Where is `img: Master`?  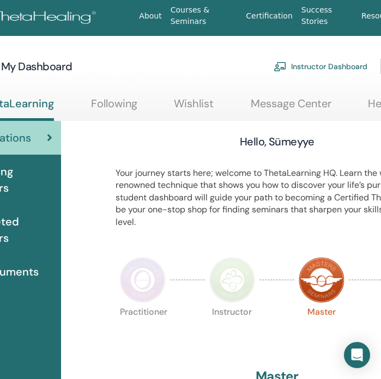
img: Master is located at coordinates (322, 280).